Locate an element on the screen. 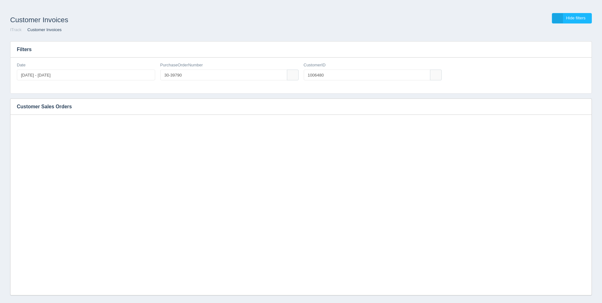 This screenshot has height=303, width=602. a: Hide filters is located at coordinates (572, 18).